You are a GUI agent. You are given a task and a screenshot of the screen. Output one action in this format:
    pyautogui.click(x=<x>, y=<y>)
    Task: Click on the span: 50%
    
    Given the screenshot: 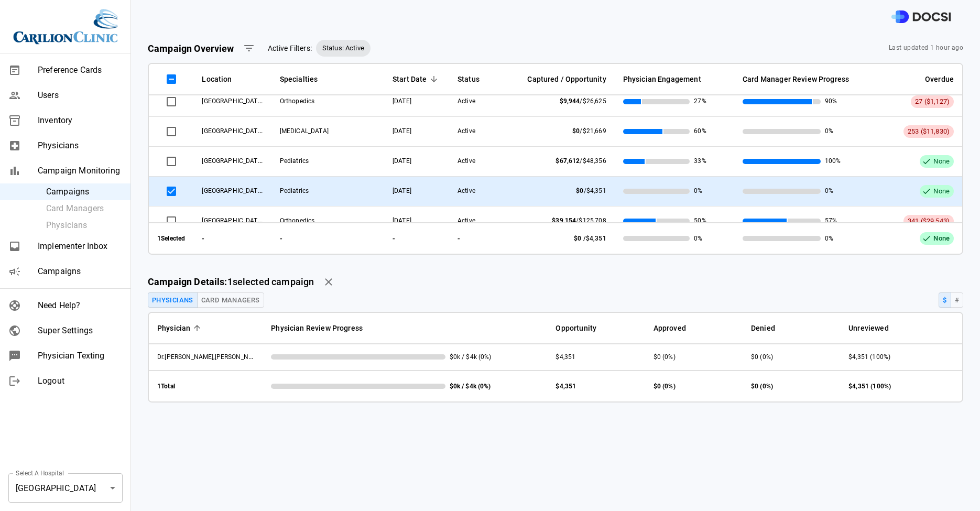 What is the action you would take?
    pyautogui.click(x=700, y=221)
    